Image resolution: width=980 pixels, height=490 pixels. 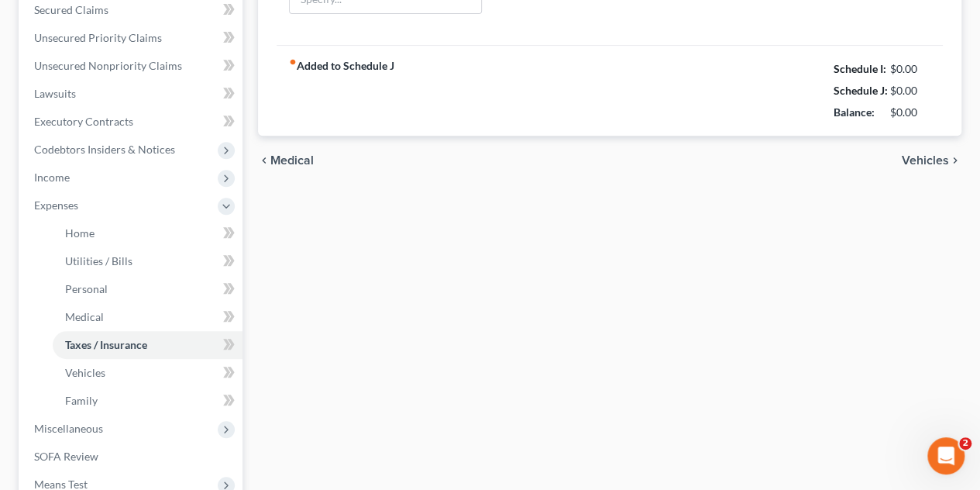 What do you see at coordinates (293, 62) in the screenshot?
I see `i: fiber_manual_record` at bounding box center [293, 62].